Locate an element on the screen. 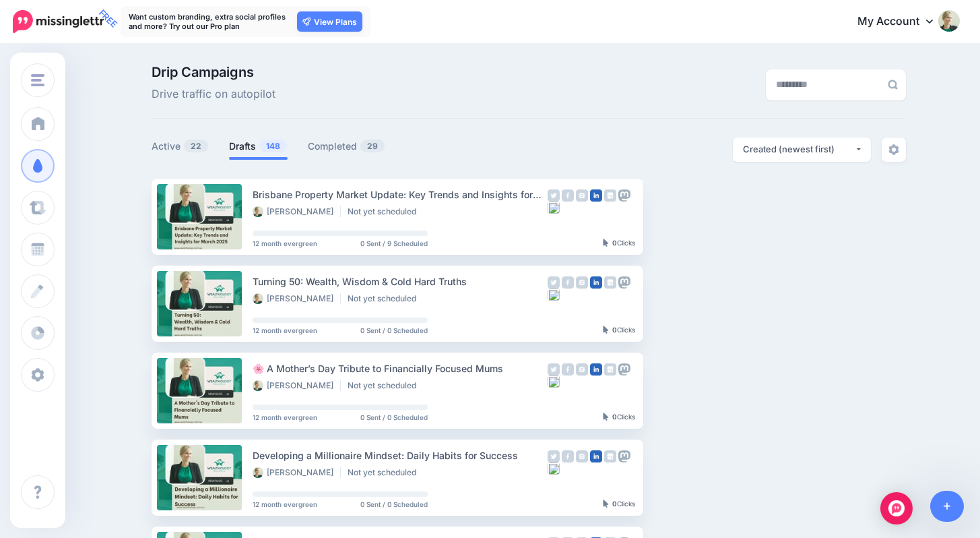 The image size is (980, 538). a: FREE is located at coordinates (58, 22).